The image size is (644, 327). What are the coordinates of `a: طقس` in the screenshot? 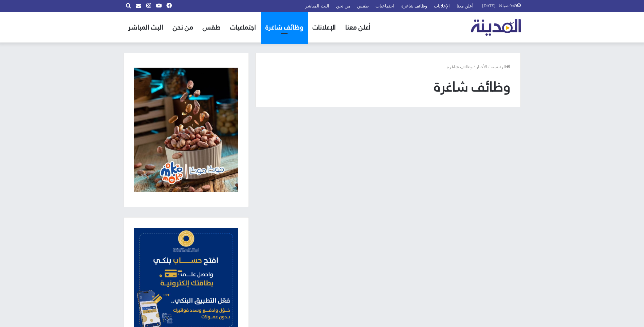 It's located at (211, 28).